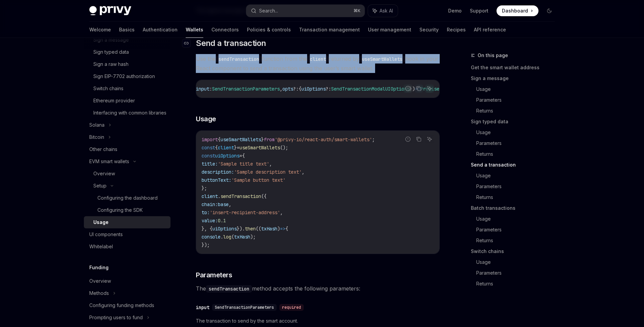 Image resolution: width=644 pixels, height=327 pixels. I want to click on a: Welcome, so click(100, 30).